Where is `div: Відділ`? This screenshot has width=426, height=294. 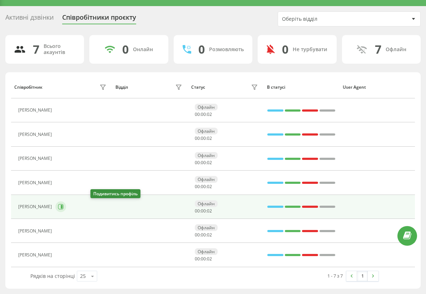
div: Відділ is located at coordinates (121, 87).